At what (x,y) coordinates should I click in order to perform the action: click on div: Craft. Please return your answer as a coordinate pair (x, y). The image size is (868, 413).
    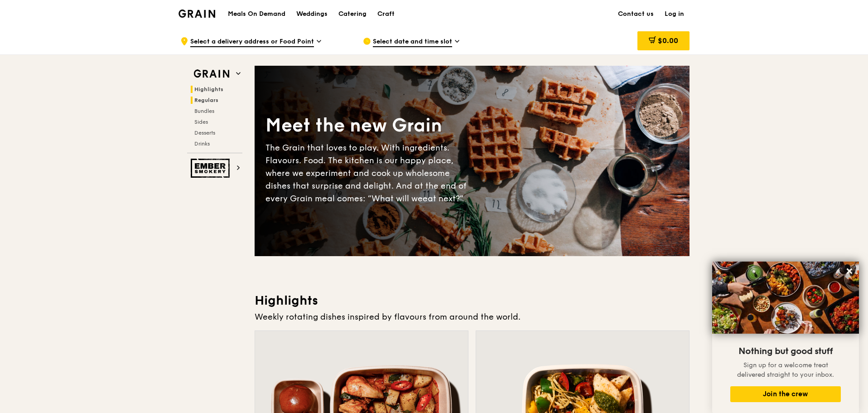
    Looking at the image, I should click on (386, 14).